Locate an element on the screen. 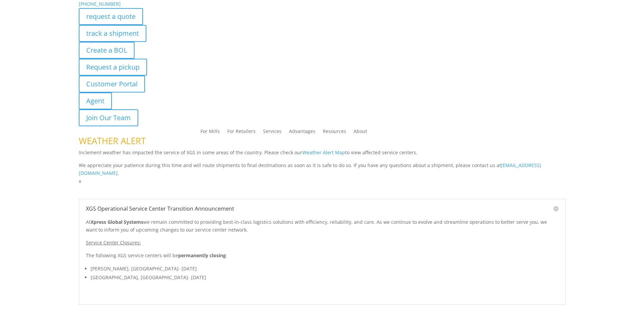 The width and height of the screenshot is (644, 319). a: Weather Alert Map is located at coordinates (324, 152).